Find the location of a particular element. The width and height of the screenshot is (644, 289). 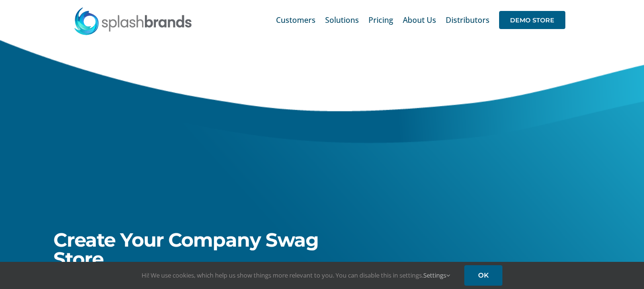

span: Customers is located at coordinates (296, 20).